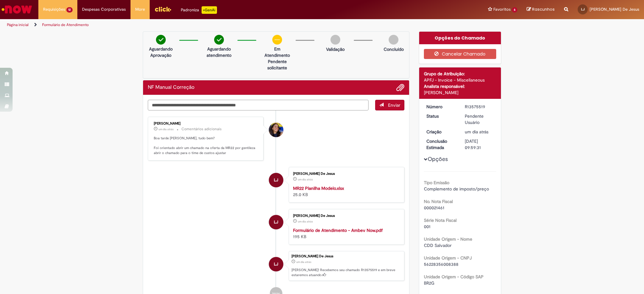 This screenshot has height=294, width=644. What do you see at coordinates (345, 233) in the screenshot?
I see `div: 195 KB` at bounding box center [345, 233].